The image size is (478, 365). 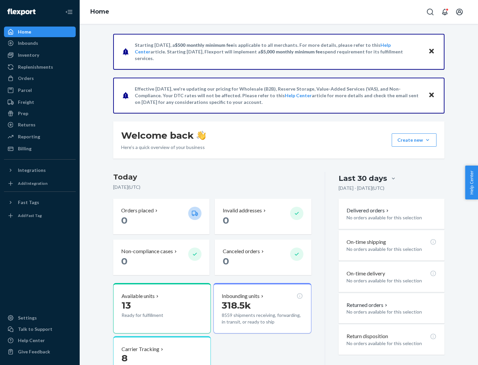 What do you see at coordinates (35, 329) in the screenshot?
I see `div: Talk to Support` at bounding box center [35, 329].